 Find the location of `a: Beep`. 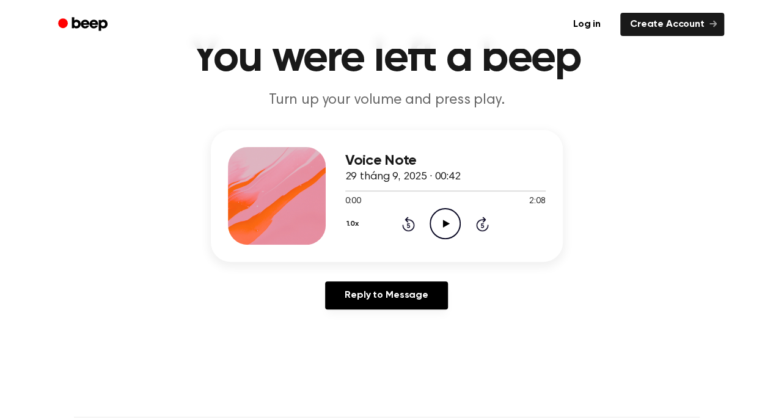

a: Beep is located at coordinates (84, 24).